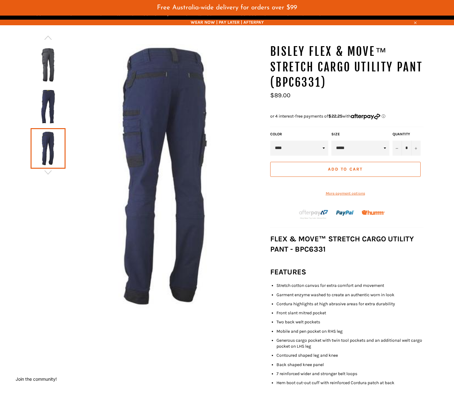 Image resolution: width=454 pixels, height=396 pixels. I want to click on a: More payment options, so click(345, 193).